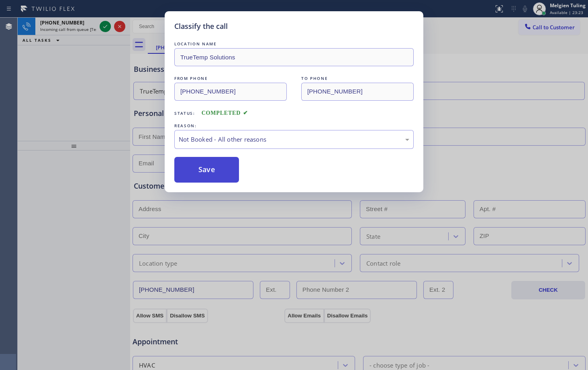  I want to click on div: Not Booked - All other reasons, so click(294, 139).